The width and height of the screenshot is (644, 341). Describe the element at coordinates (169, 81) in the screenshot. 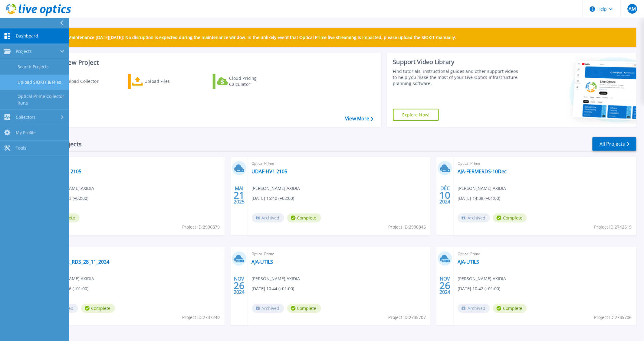

I see `div: Upload Files` at that location.